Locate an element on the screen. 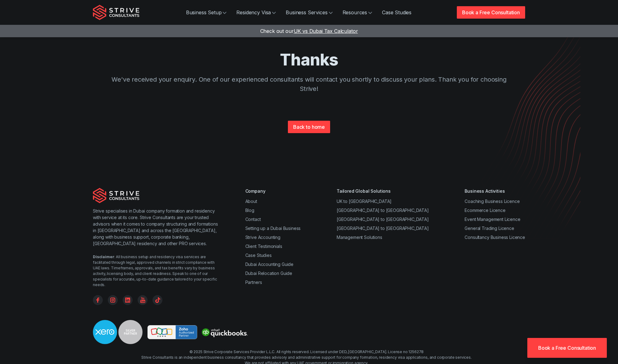 The width and height of the screenshot is (618, 364). a: General Trading Licence is located at coordinates (489, 228).